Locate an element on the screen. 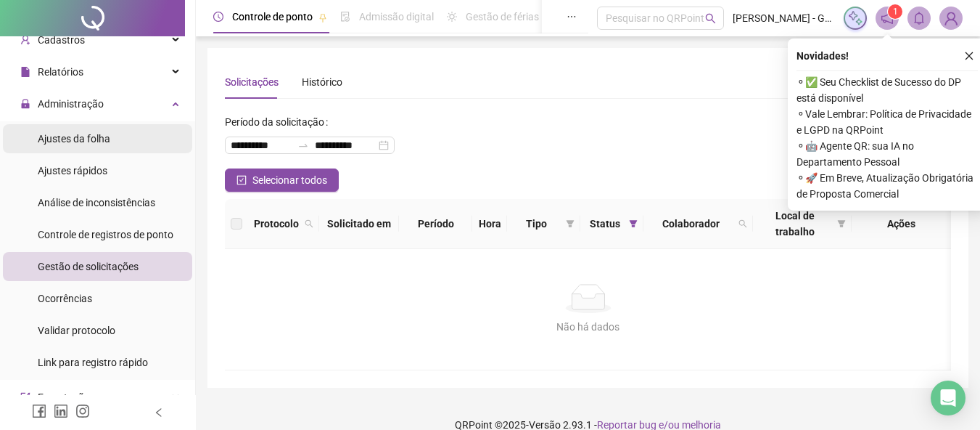  th: Hora is located at coordinates (490, 223).